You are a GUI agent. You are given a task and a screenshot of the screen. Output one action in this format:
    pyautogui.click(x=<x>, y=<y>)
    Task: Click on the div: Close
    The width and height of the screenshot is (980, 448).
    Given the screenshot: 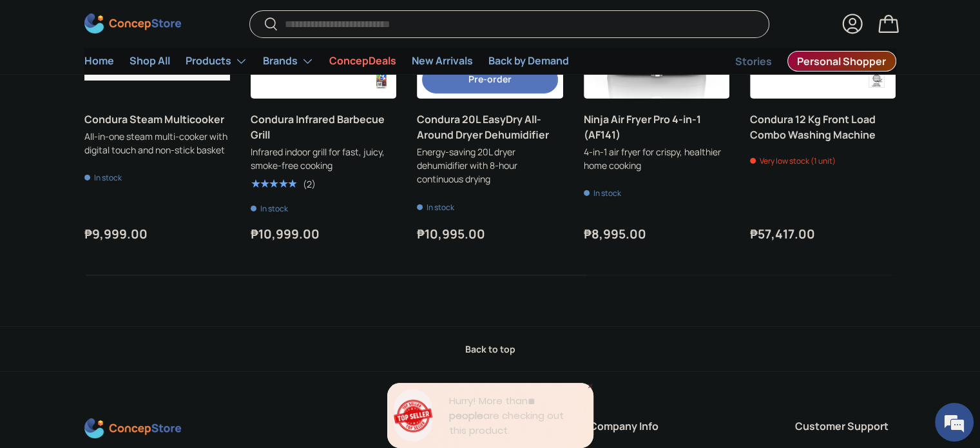 What is the action you would take?
    pyautogui.click(x=590, y=386)
    